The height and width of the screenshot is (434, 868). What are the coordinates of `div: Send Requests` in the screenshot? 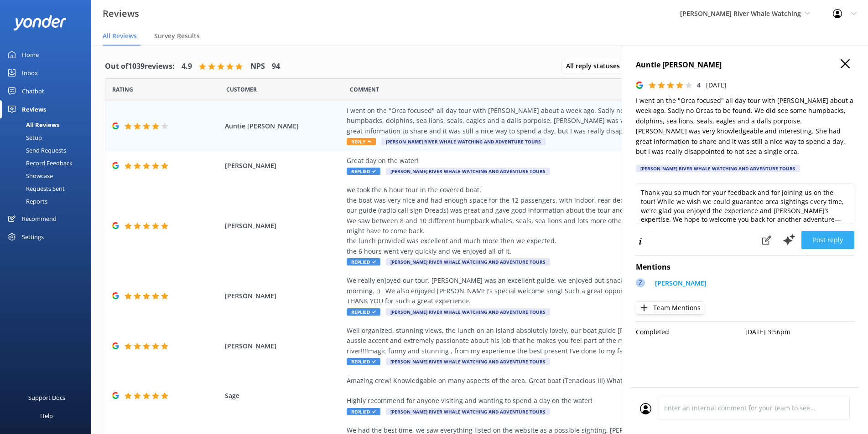 It's located at (35, 151).